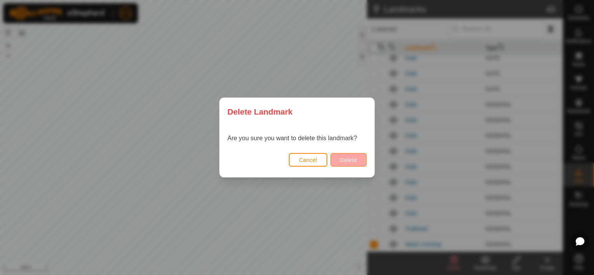  Describe the element at coordinates (349, 160) in the screenshot. I see `button: Delete` at that location.